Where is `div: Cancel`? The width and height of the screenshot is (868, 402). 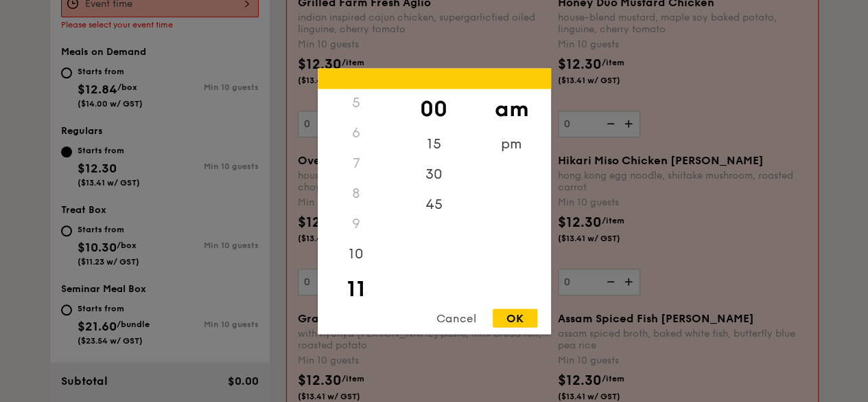 div: Cancel is located at coordinates (456, 317).